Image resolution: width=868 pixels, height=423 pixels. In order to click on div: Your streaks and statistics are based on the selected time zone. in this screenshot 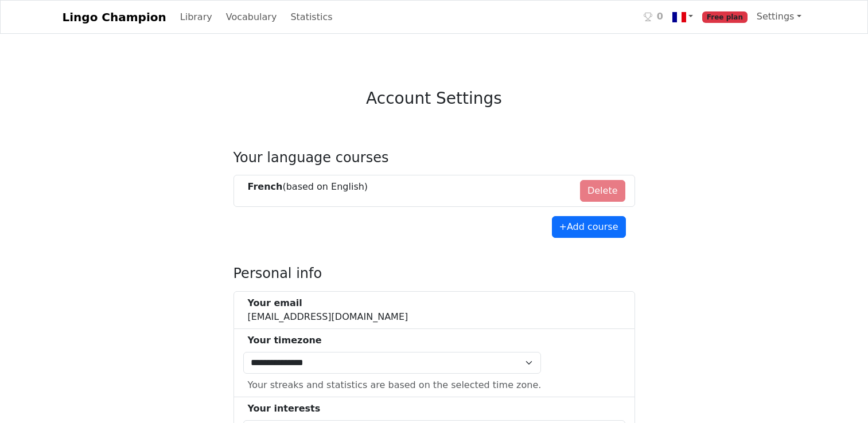, I will do `click(395, 386)`.